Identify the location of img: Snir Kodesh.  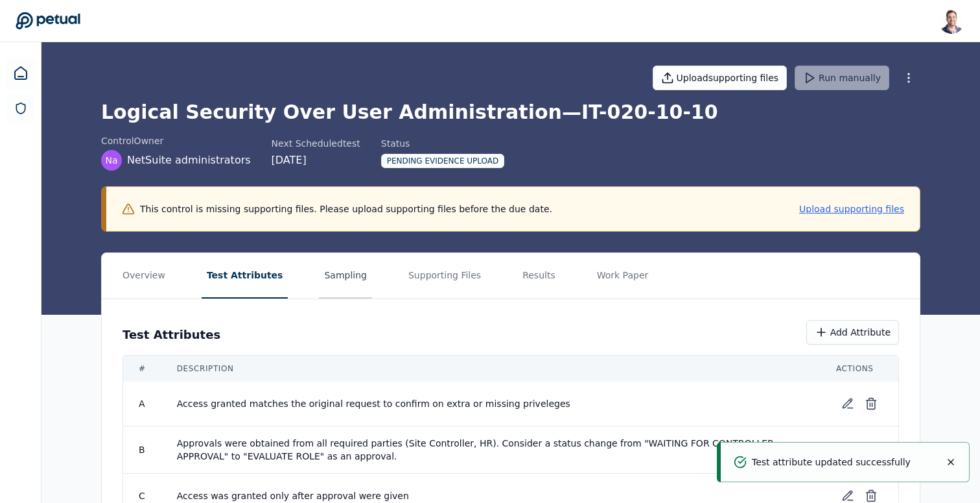
(952, 21).